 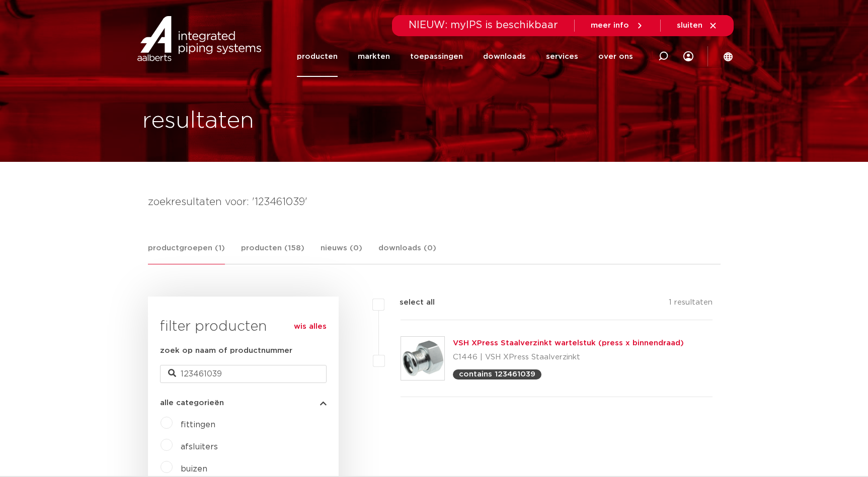 What do you see at coordinates (243, 402) in the screenshot?
I see `button: alle categorieën` at bounding box center [243, 402].